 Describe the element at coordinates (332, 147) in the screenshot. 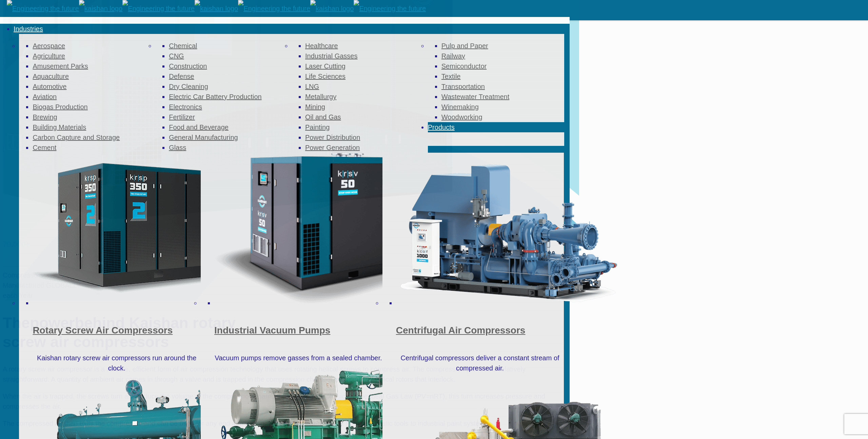

I see `span: Power Generation` at that location.